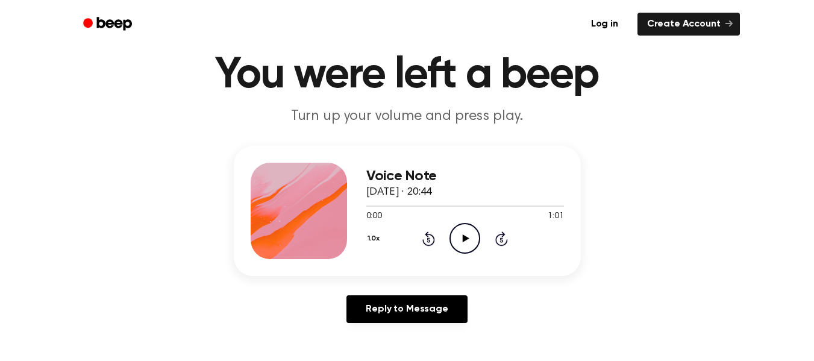 Image resolution: width=814 pixels, height=361 pixels. I want to click on span: 1:01, so click(556, 216).